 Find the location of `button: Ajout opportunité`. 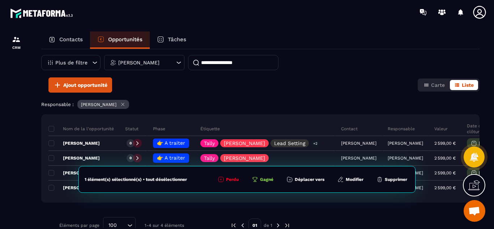

button: Ajout opportunité is located at coordinates (80, 85).